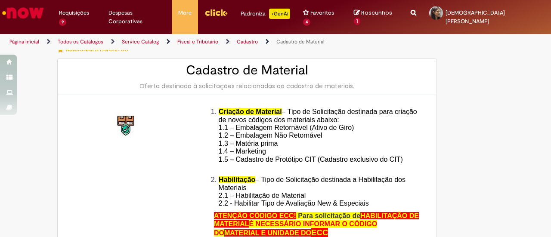 This screenshot has height=237, width=551. What do you see at coordinates (198, 42) in the screenshot?
I see `a: Fiscal e Tributário` at bounding box center [198, 42].